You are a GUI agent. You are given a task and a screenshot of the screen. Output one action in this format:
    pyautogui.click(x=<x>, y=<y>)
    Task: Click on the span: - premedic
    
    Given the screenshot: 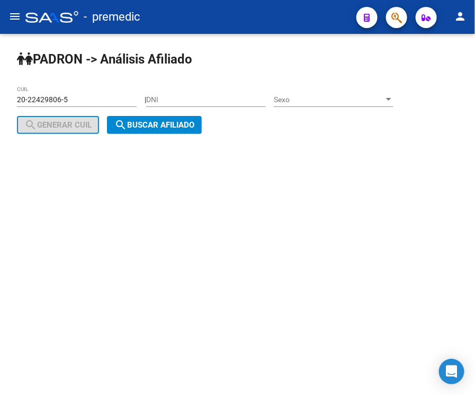 What is the action you would take?
    pyautogui.click(x=112, y=17)
    